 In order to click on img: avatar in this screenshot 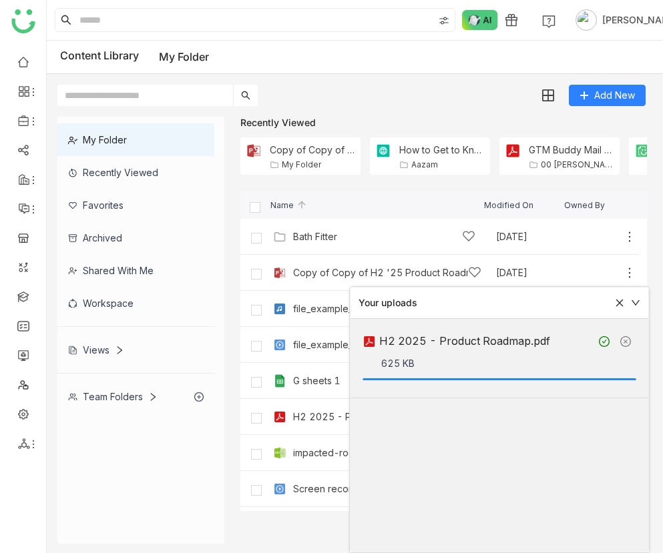, I will do `click(586, 20)`.